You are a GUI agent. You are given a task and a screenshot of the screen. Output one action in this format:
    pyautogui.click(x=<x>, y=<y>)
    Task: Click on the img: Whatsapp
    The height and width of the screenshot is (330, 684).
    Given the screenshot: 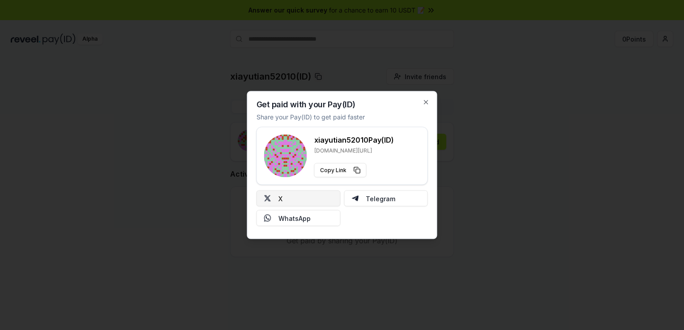 What is the action you would take?
    pyautogui.click(x=268, y=218)
    